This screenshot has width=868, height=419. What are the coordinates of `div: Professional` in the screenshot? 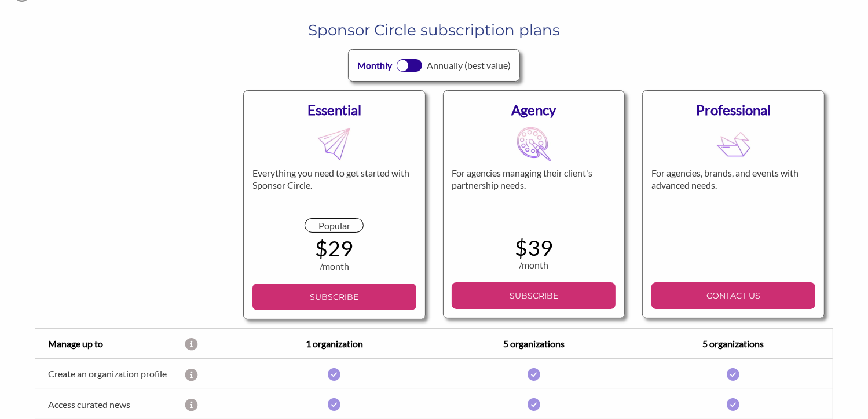 It's located at (733, 110).